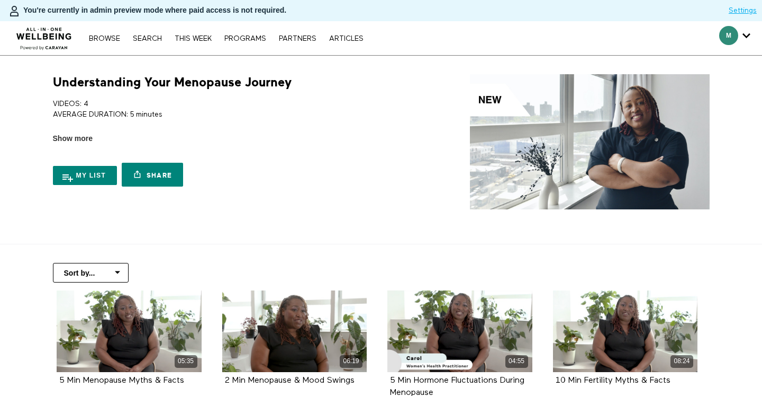  Describe the element at coordinates (517, 361) in the screenshot. I see `div: 04:55` at that location.